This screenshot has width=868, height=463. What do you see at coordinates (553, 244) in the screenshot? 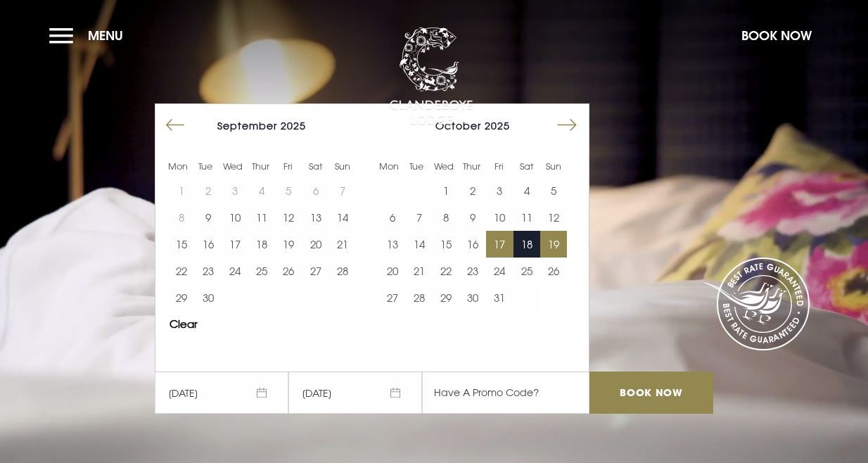
I see `td: Choose Sunday, October 19, 2025 as your end date.` at bounding box center [553, 244].